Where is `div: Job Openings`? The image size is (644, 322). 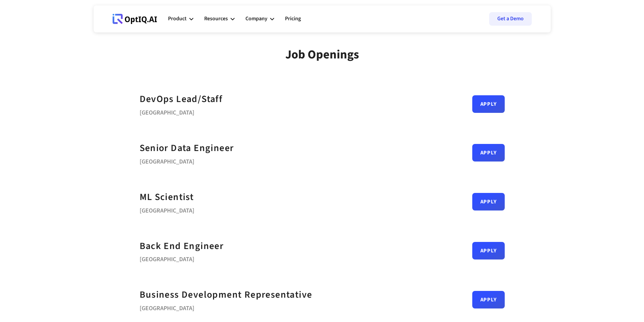 div: Job Openings is located at coordinates (322, 55).